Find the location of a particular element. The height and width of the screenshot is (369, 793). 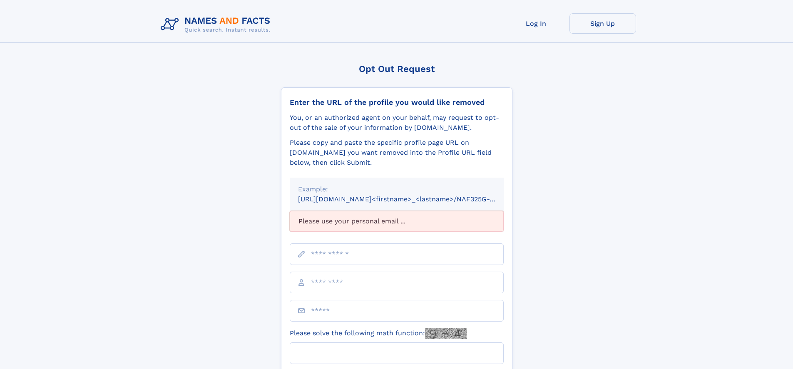

img: Logo Names and Facts is located at coordinates (217, 25).